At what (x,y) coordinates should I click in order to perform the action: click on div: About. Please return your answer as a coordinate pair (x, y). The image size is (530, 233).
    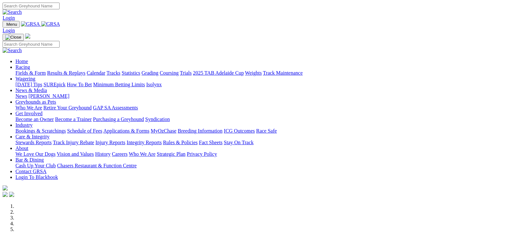
    Looking at the image, I should click on (272, 154).